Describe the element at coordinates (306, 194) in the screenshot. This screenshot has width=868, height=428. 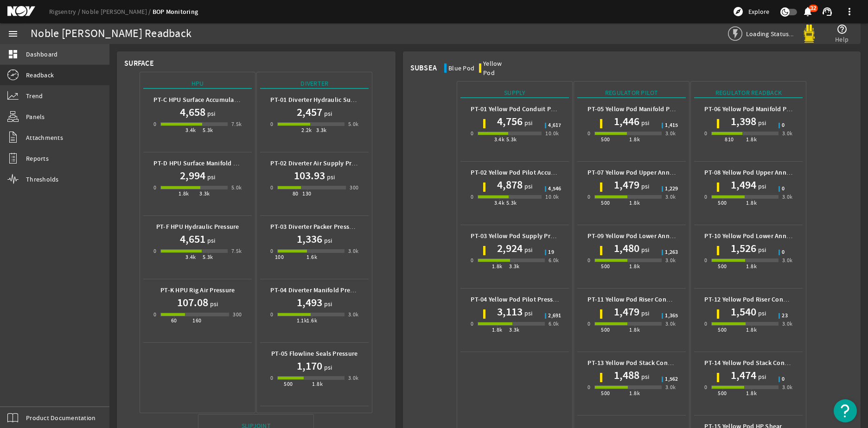
I see `div: 130` at that location.